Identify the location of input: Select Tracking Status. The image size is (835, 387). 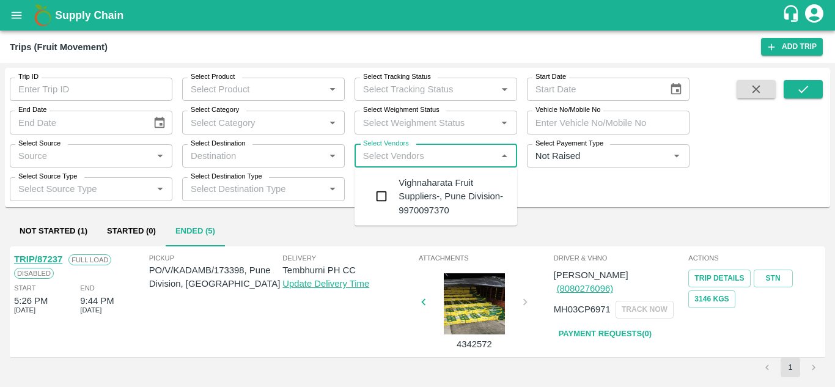
(418, 89).